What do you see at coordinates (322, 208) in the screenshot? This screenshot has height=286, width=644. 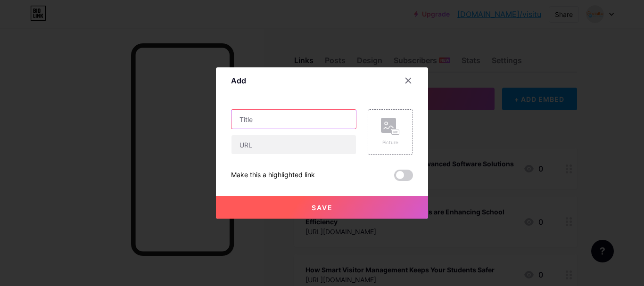 I see `button: Save` at bounding box center [322, 208].